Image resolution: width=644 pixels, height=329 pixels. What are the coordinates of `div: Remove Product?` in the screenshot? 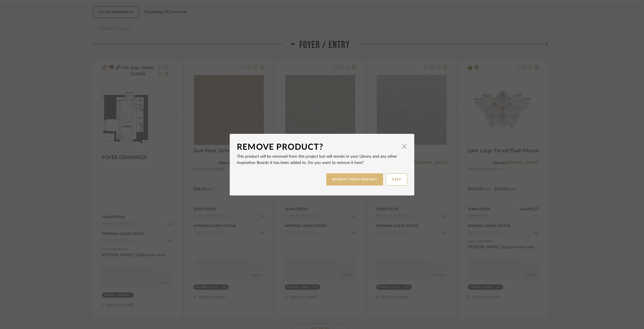 It's located at (318, 147).